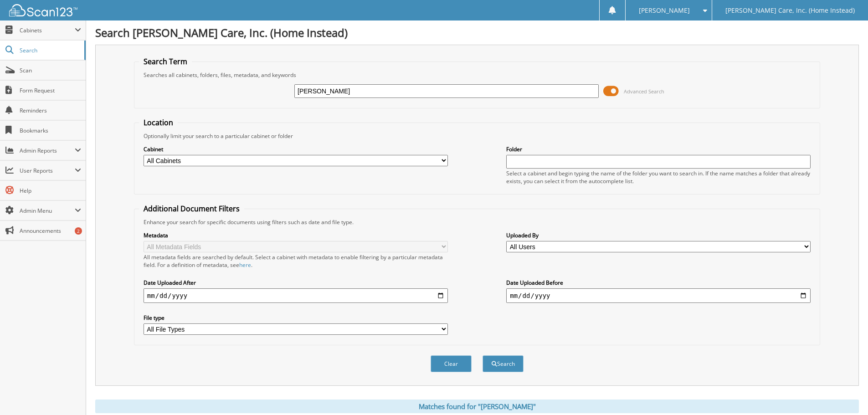 This screenshot has height=415, width=868. Describe the element at coordinates (295, 295) in the screenshot. I see `input: start` at that location.